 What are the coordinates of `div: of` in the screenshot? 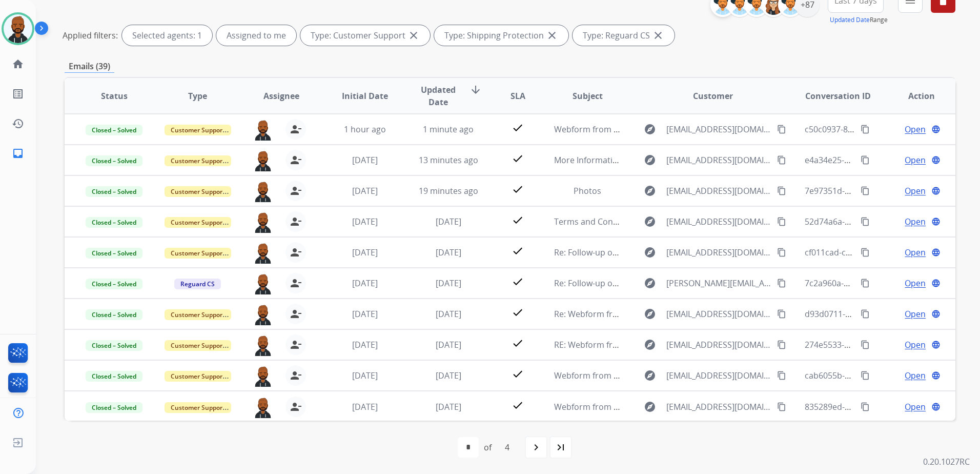 It's located at (487, 447).